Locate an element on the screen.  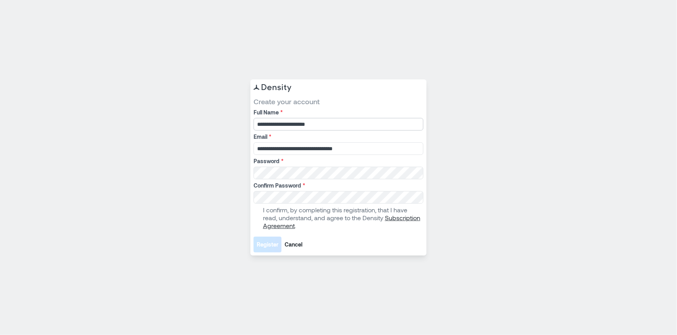
label: Confirm Password is located at coordinates (338, 186).